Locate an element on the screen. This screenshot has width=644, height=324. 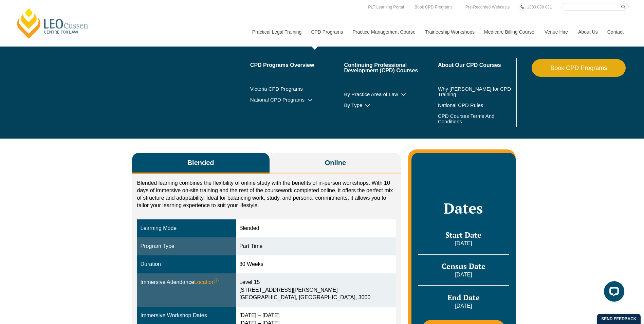
a: Medicare Billing Course is located at coordinates (509, 32).